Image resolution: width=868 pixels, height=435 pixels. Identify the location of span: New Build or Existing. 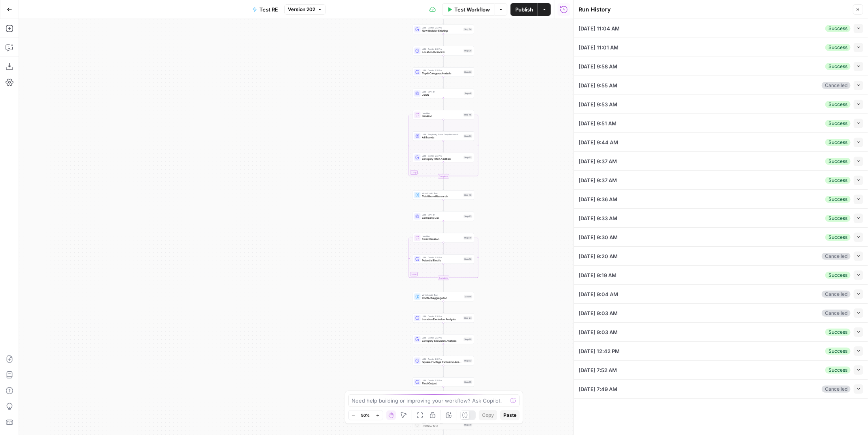
(442, 31).